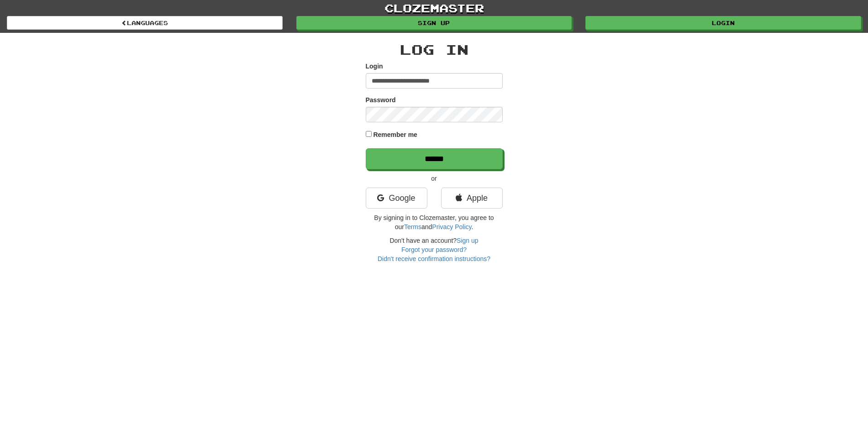 The width and height of the screenshot is (868, 429). Describe the element at coordinates (434, 178) in the screenshot. I see `p: or` at that location.